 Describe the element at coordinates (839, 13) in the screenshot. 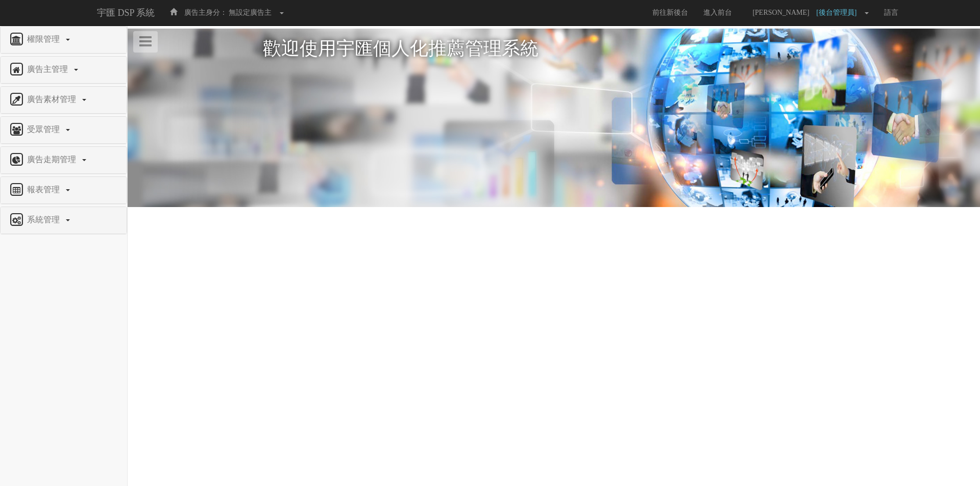

I see `span: [後台管理員]` at that location.